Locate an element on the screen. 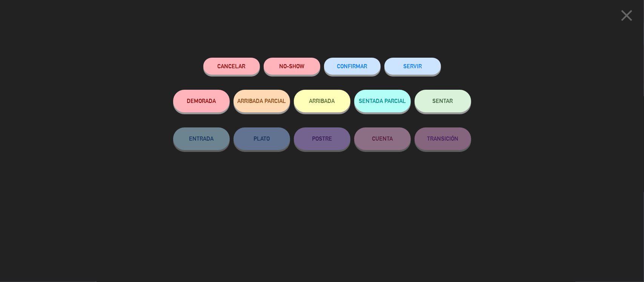 The height and width of the screenshot is (282, 644). button: SENTADA PARCIAL is located at coordinates (382, 101).